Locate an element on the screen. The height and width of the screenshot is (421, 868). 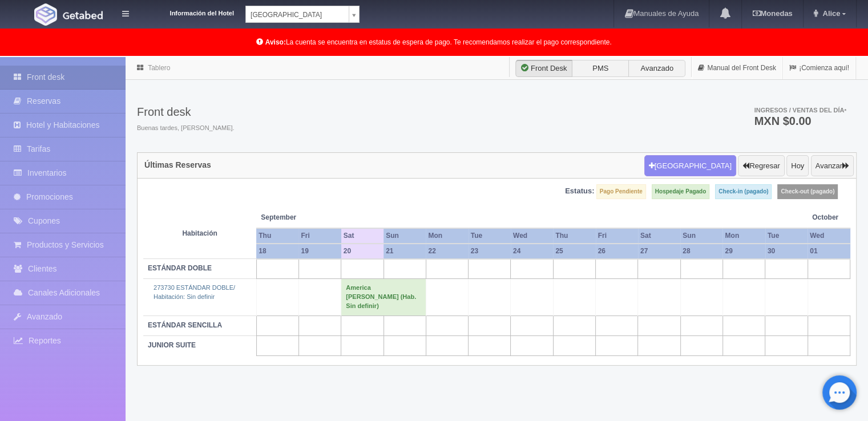
a: Manual del Front Desk is located at coordinates (737, 68).